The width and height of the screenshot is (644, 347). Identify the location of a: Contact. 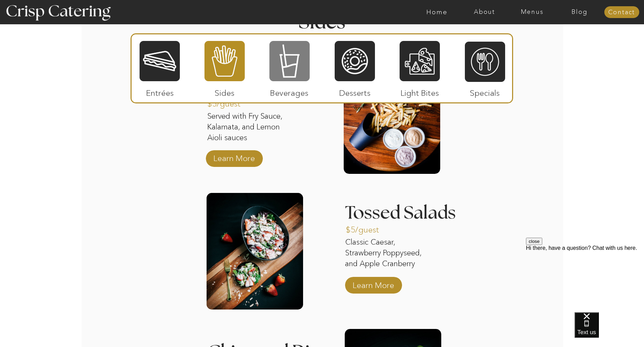
(622, 12).